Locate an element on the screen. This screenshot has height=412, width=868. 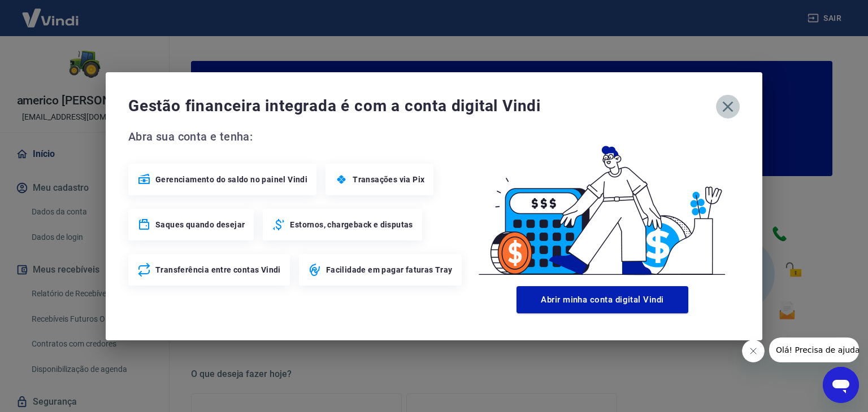
span: Olá! Precisa de ajuda? is located at coordinates (51, 13).